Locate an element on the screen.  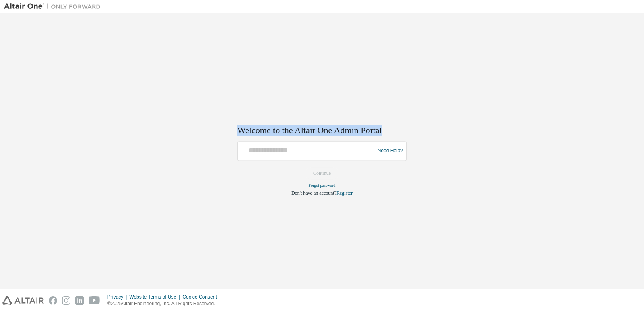
div: Cookie Consent is located at coordinates (202, 297).